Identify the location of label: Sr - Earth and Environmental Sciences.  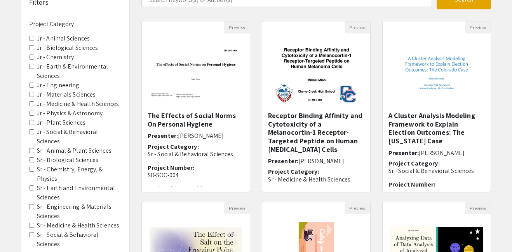
(79, 192).